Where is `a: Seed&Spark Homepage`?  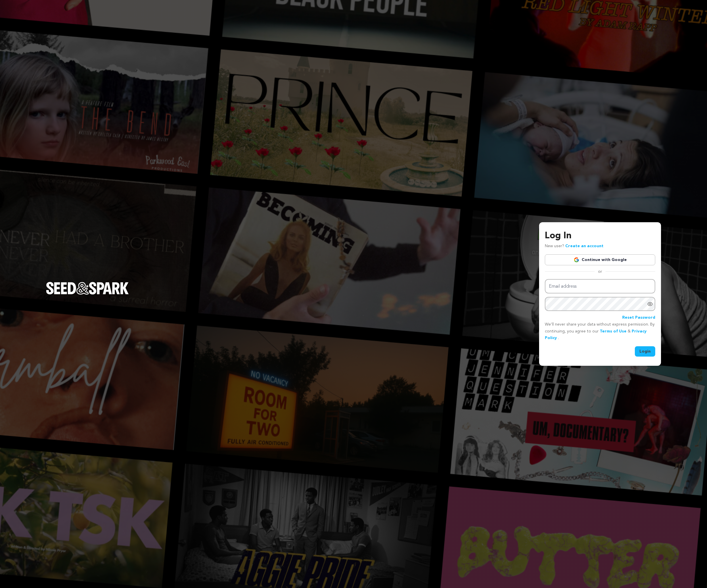 a: Seed&Spark Homepage is located at coordinates (87, 294).